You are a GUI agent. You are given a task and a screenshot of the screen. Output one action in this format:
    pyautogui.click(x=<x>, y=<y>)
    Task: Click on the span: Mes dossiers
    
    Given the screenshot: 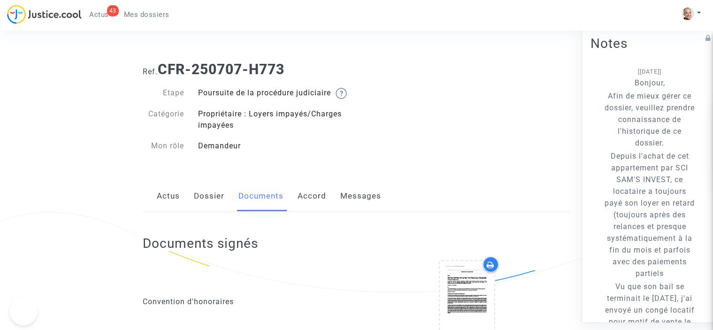 What is the action you would take?
    pyautogui.click(x=147, y=15)
    